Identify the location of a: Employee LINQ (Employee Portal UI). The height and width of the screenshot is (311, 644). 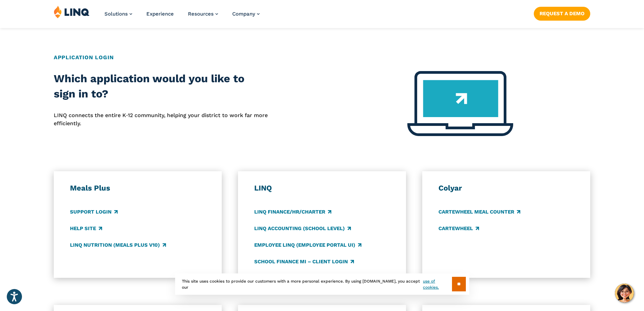
(307, 245).